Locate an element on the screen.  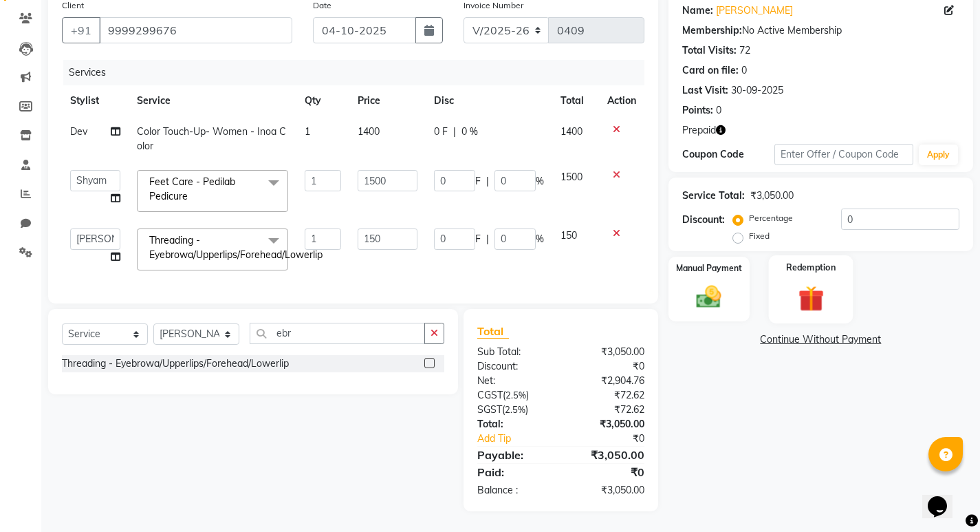
div: Name: is located at coordinates (698, 10).